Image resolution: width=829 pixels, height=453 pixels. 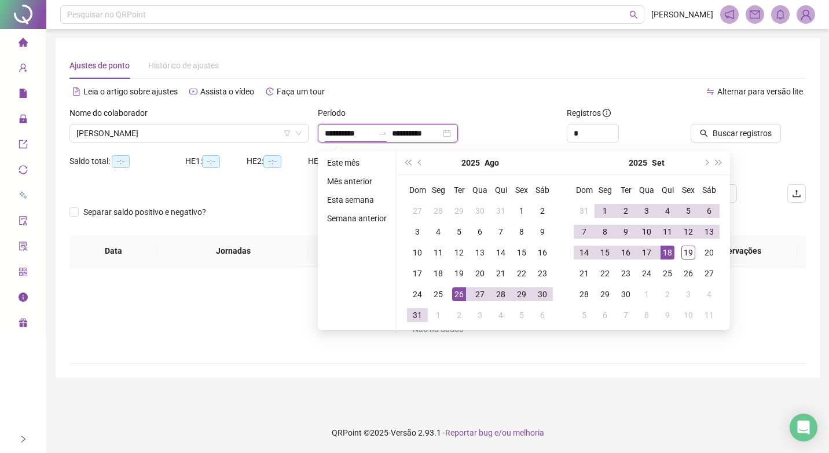 I want to click on div: 21, so click(x=584, y=273).